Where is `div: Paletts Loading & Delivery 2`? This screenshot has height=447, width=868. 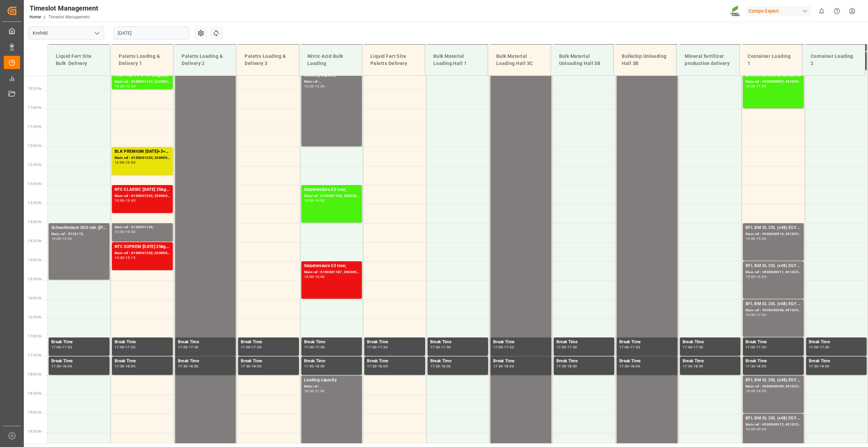 div: Paletts Loading & Delivery 2 is located at coordinates (205, 60).